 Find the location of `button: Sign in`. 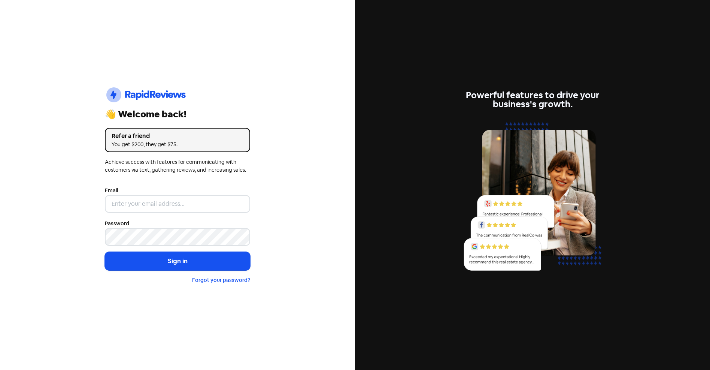

button: Sign in is located at coordinates (178, 261).